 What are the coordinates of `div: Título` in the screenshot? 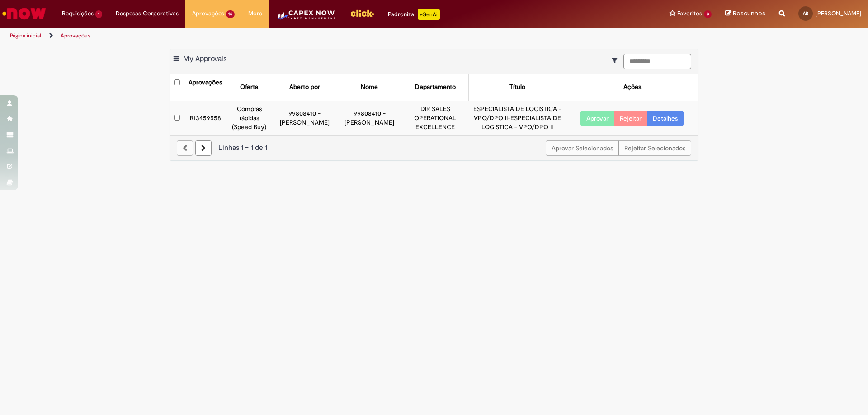 It's located at (517, 88).